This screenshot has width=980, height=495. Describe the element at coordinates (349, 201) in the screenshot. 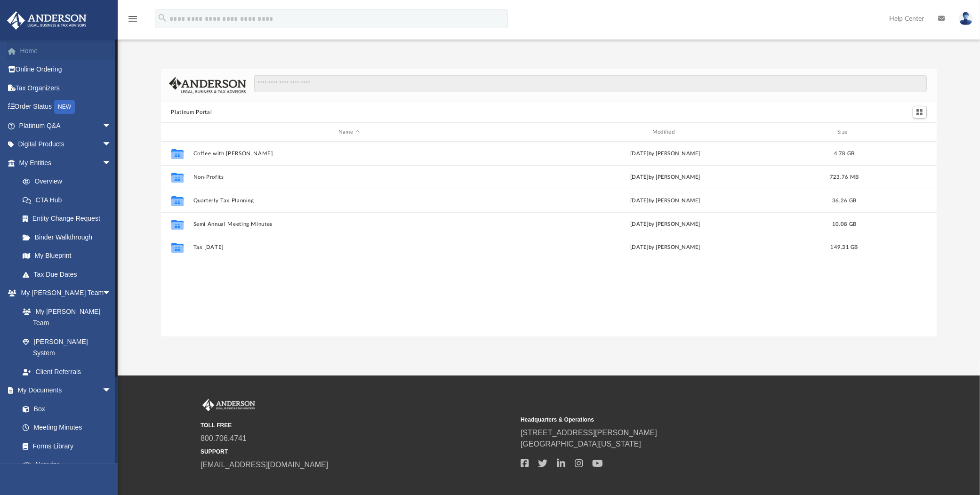

I see `button: Quarterly Tax Planning` at that location.